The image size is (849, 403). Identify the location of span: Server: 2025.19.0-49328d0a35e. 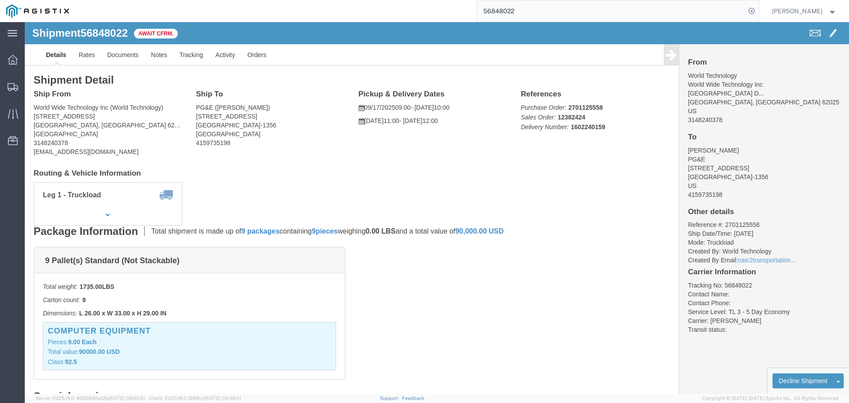
(90, 398).